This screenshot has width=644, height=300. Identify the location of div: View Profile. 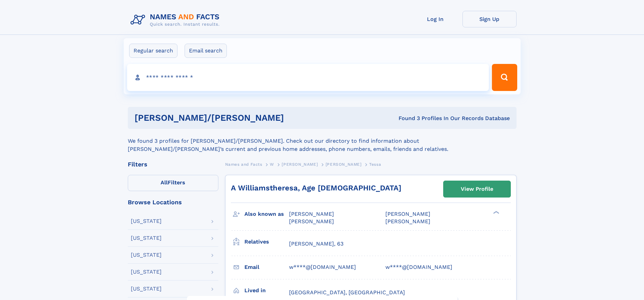
(477, 189).